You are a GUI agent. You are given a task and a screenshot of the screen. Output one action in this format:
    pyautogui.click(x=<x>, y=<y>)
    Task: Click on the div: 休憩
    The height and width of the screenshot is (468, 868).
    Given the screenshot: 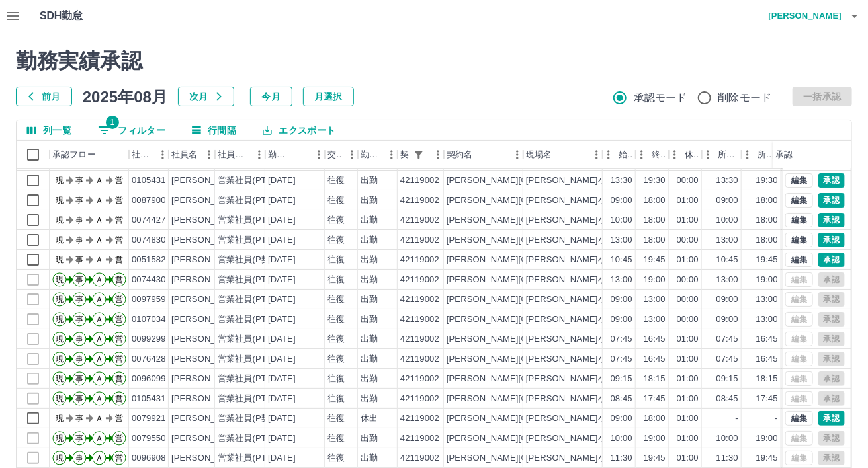 What is the action you would take?
    pyautogui.click(x=686, y=155)
    